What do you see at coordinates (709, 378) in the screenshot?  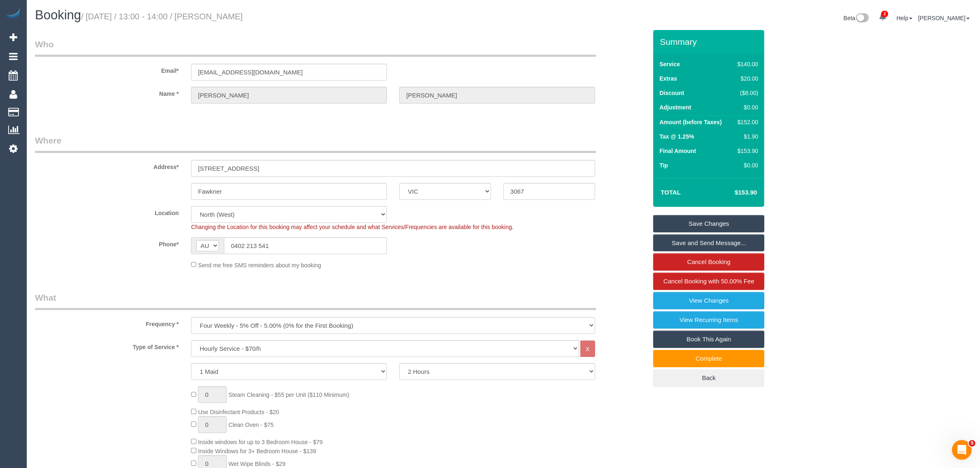 I see `a: Back` at bounding box center [709, 378].